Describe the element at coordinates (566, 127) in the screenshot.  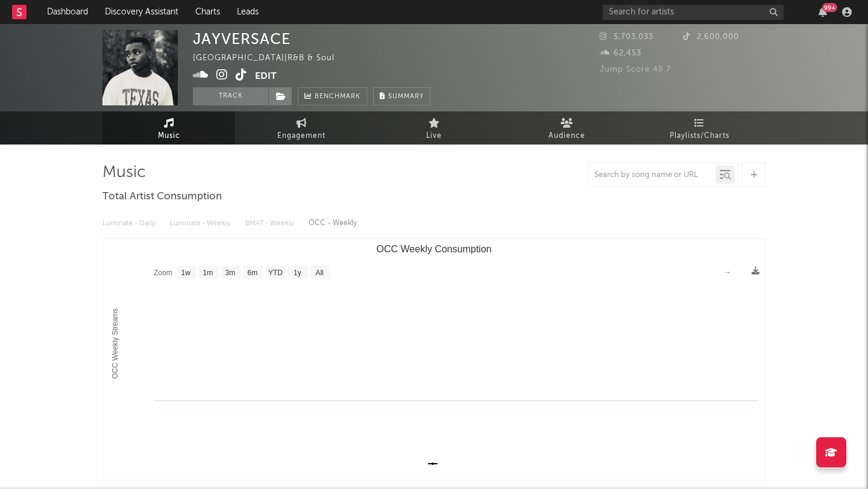
I see `a: Audience` at that location.